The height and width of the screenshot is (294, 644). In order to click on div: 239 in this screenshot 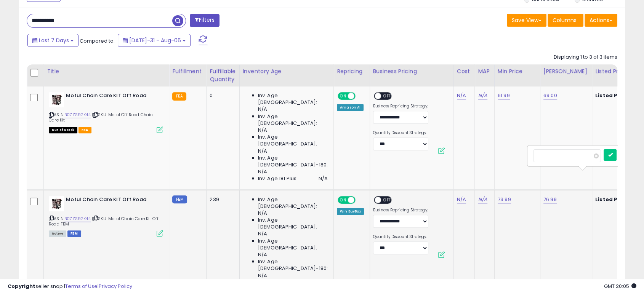, I will do `click(221, 200)`.